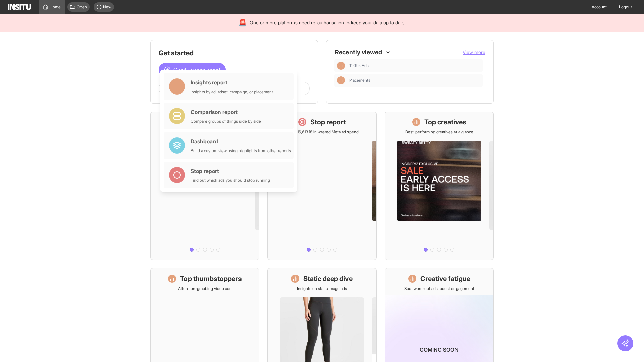 This screenshot has width=644, height=362. What do you see at coordinates (473, 52) in the screenshot?
I see `button: View more` at bounding box center [473, 52].